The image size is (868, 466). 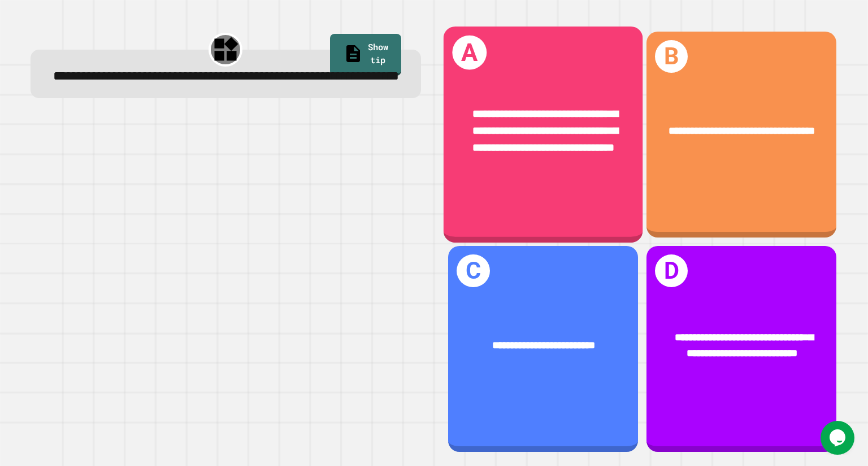 I want to click on a: Show tip, so click(x=365, y=55).